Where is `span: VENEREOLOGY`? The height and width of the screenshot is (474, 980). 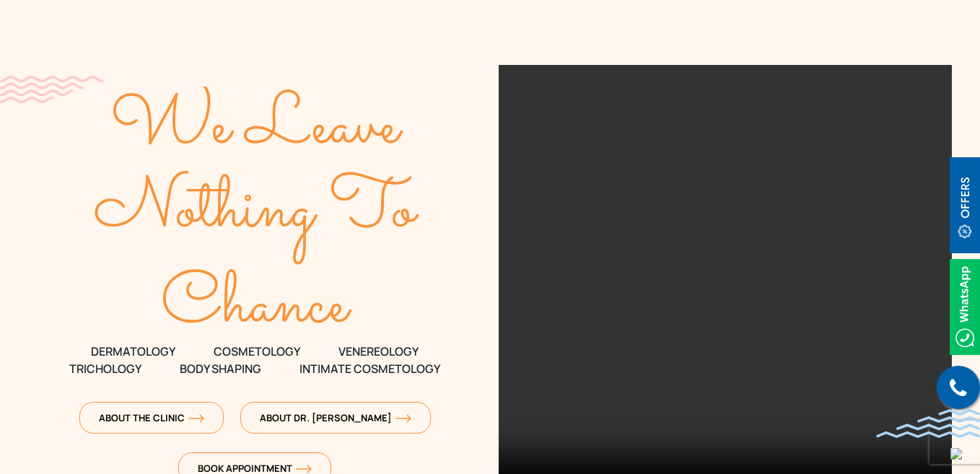 span: VENEREOLOGY is located at coordinates (378, 352).